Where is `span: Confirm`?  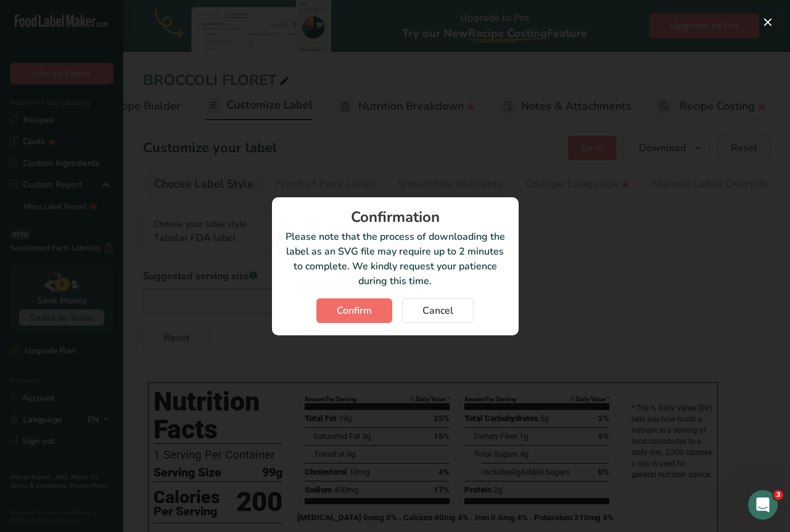
span: Confirm is located at coordinates (354, 310).